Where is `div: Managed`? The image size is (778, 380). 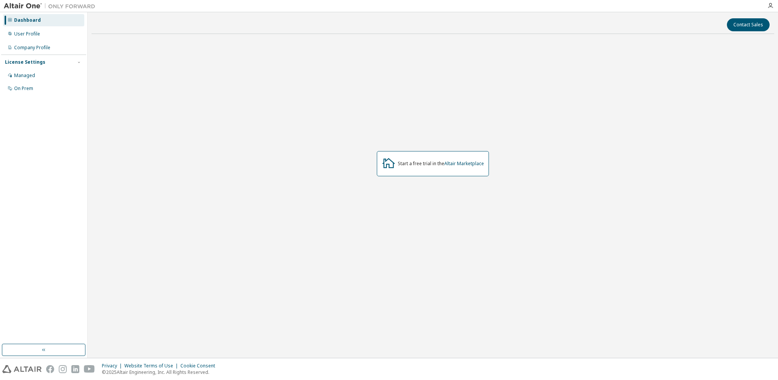 div: Managed is located at coordinates (24, 76).